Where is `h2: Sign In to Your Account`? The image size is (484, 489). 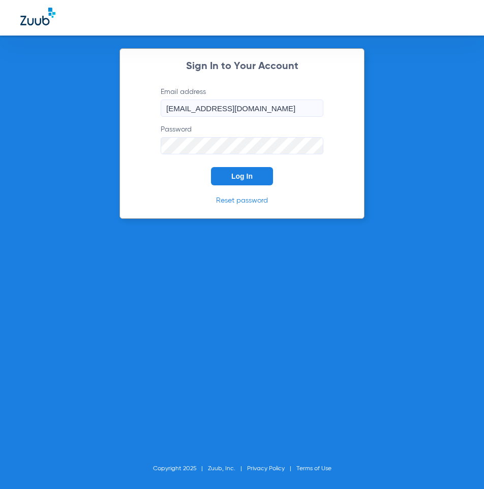
h2: Sign In to Your Account is located at coordinates (242, 67).